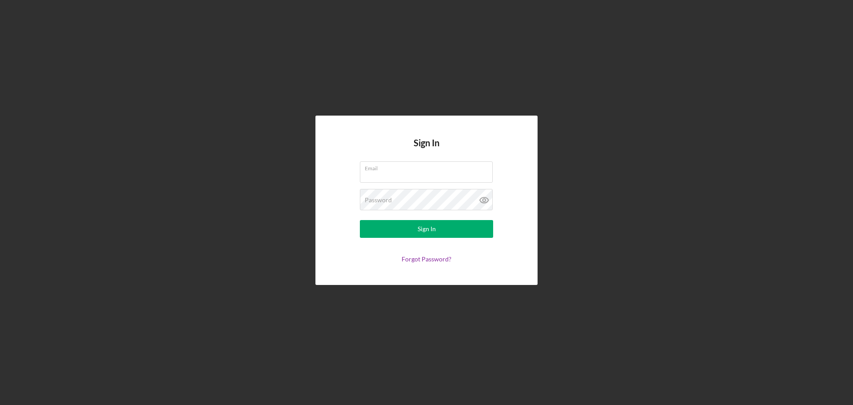  I want to click on button: Sign In, so click(426, 229).